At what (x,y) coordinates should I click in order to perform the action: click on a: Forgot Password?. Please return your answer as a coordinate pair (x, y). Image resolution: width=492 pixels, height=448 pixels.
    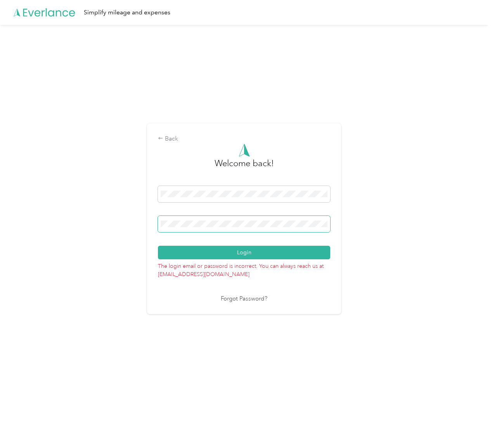
    Looking at the image, I should click on (244, 299).